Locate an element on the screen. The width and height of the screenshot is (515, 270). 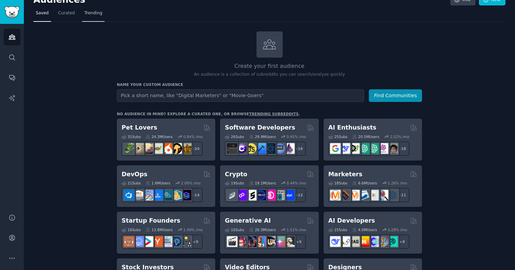
img: ballpython is located at coordinates (138, 148).